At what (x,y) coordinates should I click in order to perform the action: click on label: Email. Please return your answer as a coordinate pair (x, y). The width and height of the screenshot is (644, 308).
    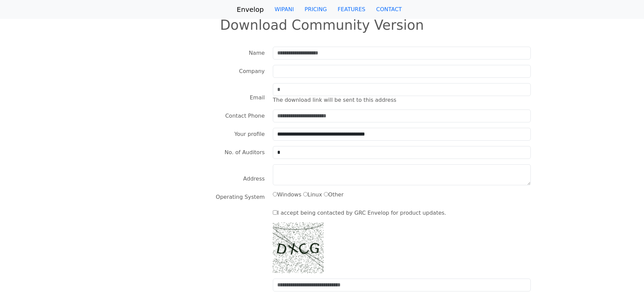
    Looking at the image, I should click on (257, 98).